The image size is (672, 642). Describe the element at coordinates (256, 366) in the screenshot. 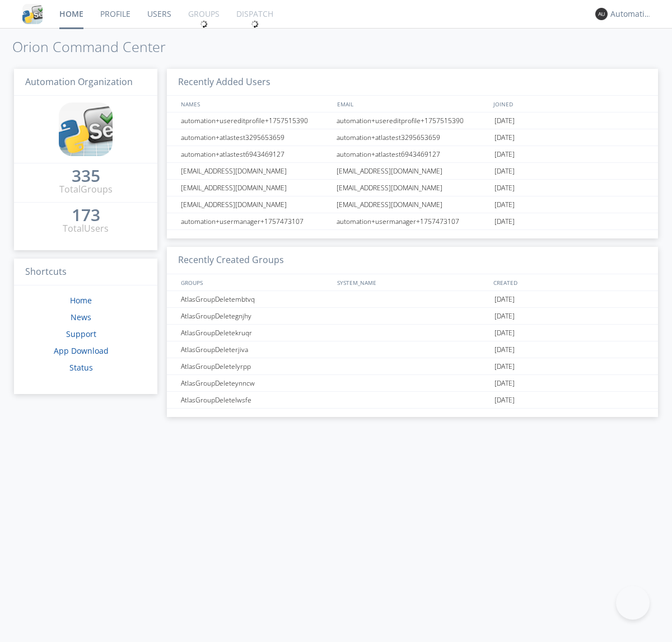

I see `div: AtlasGroupDeletelyrpp` at that location.